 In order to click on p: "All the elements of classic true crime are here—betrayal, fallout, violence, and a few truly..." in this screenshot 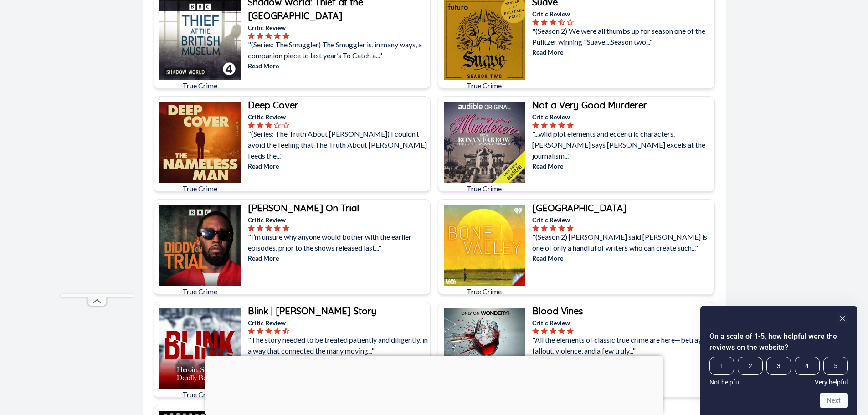, I will do `click(623, 346)`.